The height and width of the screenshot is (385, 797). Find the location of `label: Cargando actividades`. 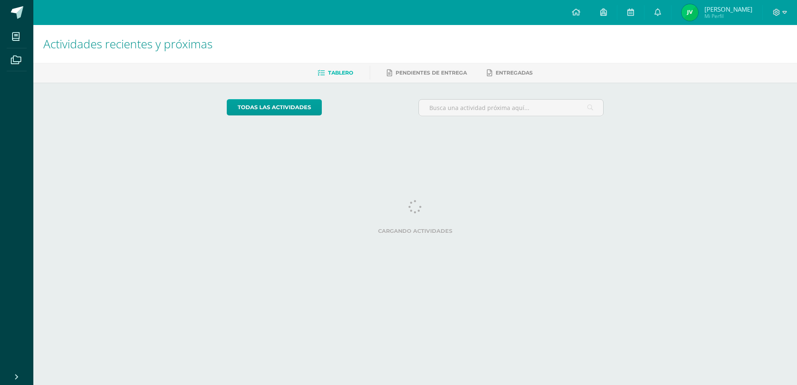

label: Cargando actividades is located at coordinates (415, 231).